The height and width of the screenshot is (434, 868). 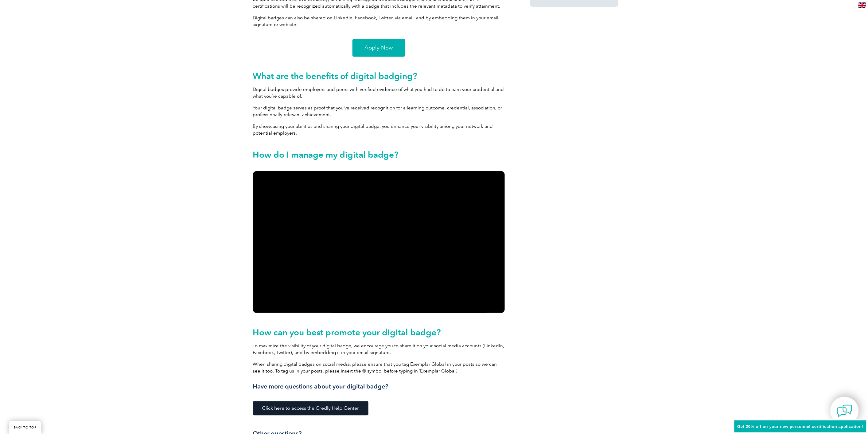 I want to click on a: BACK TO TOP, so click(x=25, y=428).